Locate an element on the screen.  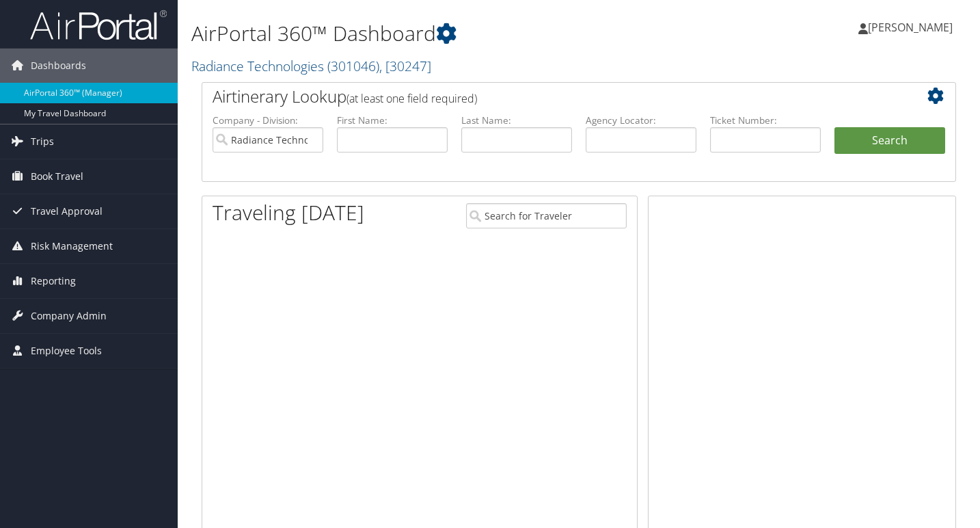
span: ( 301046 ) is located at coordinates (353, 66).